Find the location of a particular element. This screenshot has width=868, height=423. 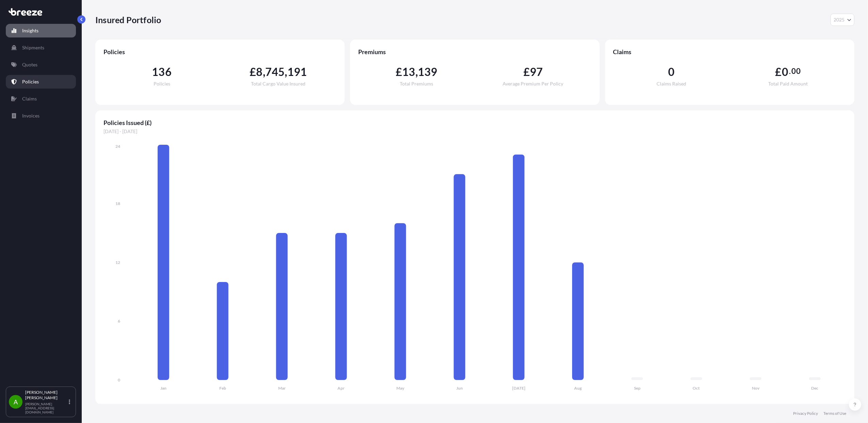

a: Insights is located at coordinates (41, 30).